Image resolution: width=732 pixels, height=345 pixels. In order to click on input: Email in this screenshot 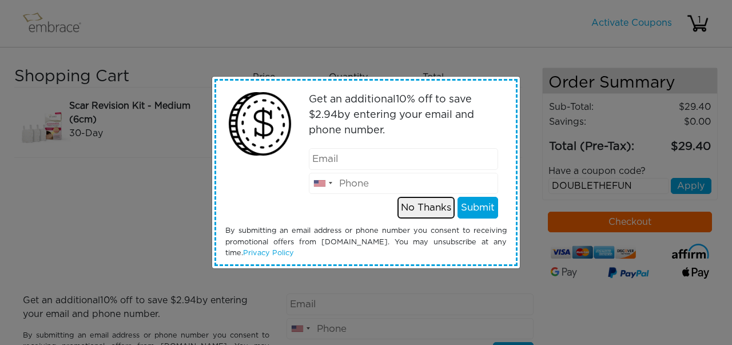, I will do `click(404, 159)`.